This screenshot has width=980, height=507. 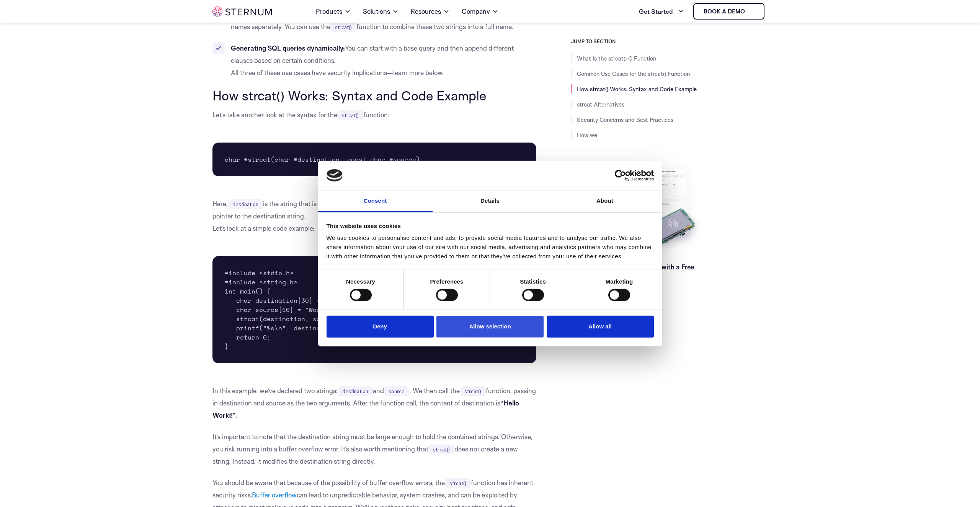 What do you see at coordinates (375, 95) in the screenshot?
I see `h2: How strcat() Works: Syntax and Code Example` at bounding box center [375, 95].